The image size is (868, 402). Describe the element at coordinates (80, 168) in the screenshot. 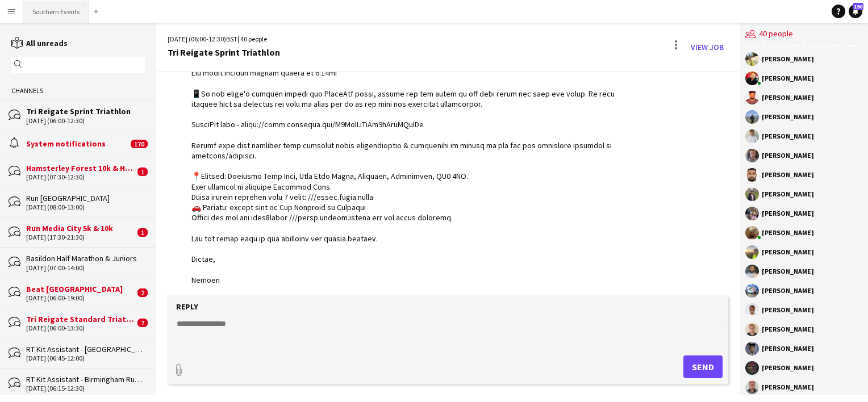

I see `div: Hamsterley Forest 10k & Half Marathon` at that location.